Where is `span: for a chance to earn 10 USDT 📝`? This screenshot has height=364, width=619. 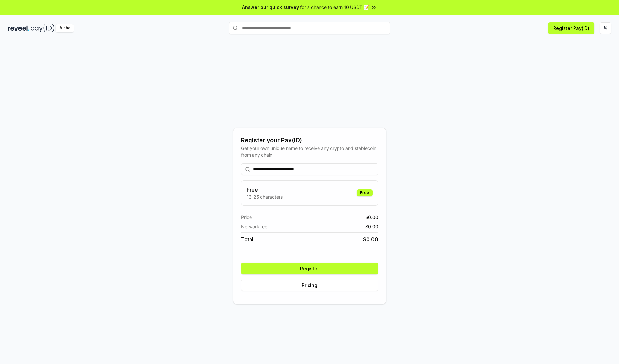
span: for a chance to earn 10 USDT 📝 is located at coordinates (335, 7).